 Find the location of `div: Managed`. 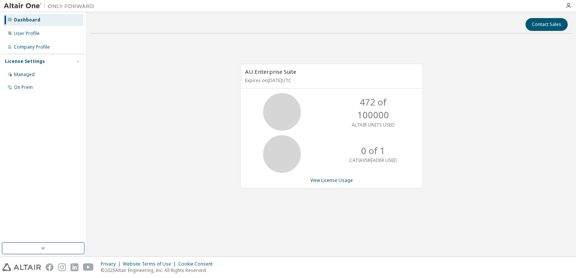

div: Managed is located at coordinates (24, 75).